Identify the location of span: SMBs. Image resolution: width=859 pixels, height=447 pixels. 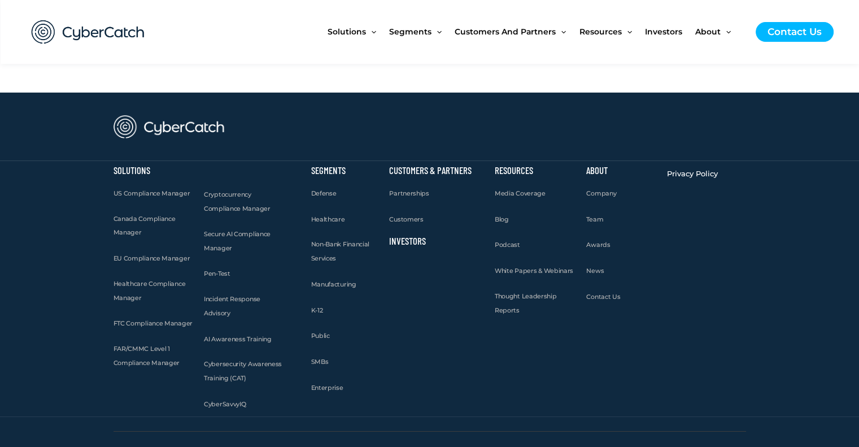
(319, 362).